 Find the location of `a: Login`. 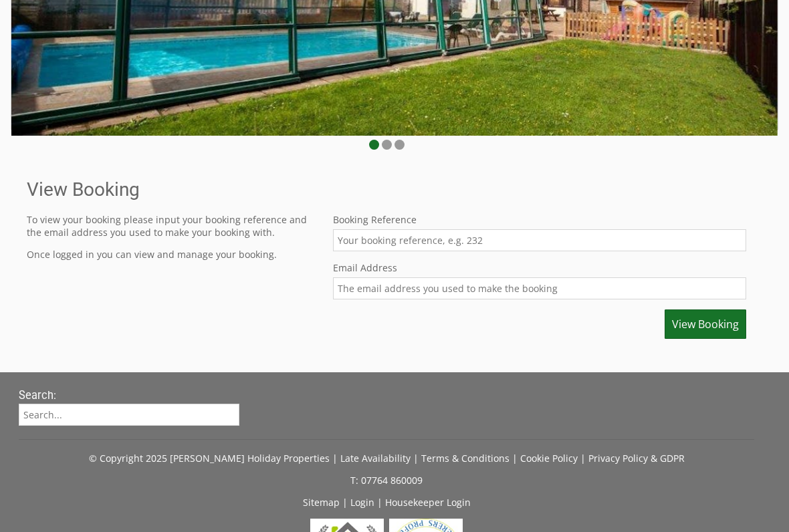

a: Login is located at coordinates (362, 502).